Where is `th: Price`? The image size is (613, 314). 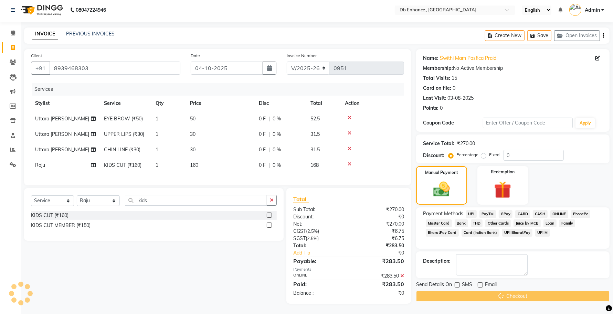
th: Price is located at coordinates (220, 103).